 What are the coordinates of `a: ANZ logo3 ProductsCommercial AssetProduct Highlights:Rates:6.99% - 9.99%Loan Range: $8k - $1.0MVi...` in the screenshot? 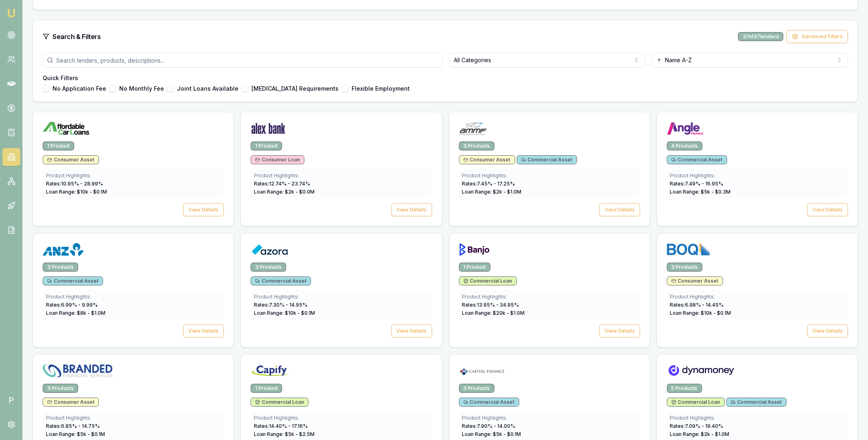 It's located at (133, 290).